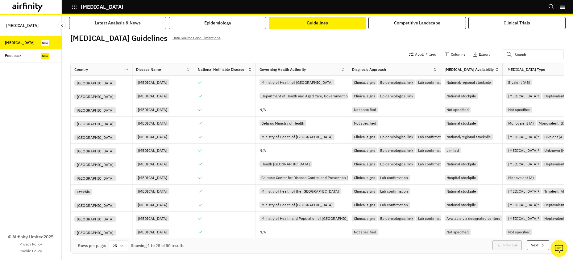  I want to click on div: Trivalent (ABE), so click(557, 191).